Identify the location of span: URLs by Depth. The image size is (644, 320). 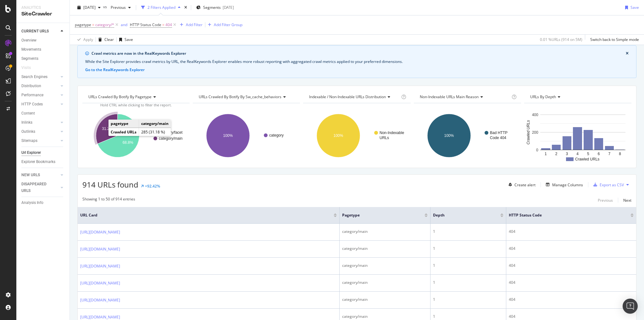
(543, 97).